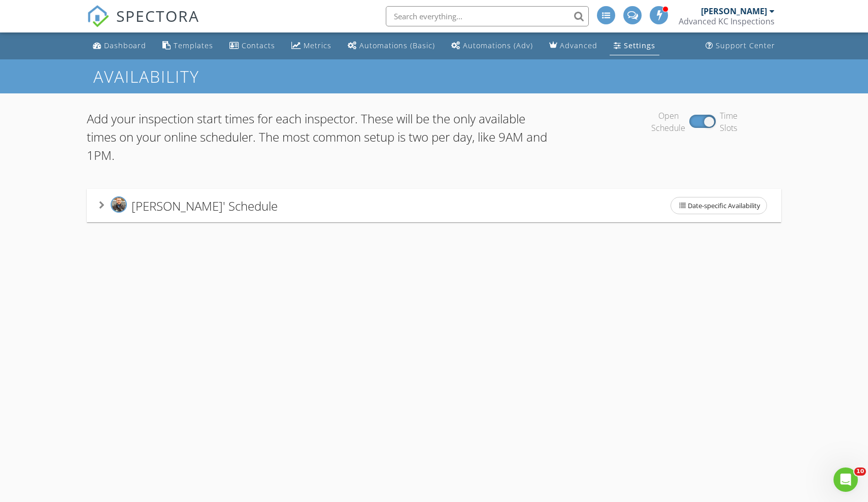  What do you see at coordinates (573, 46) in the screenshot?
I see `a: Advanced` at bounding box center [573, 46].